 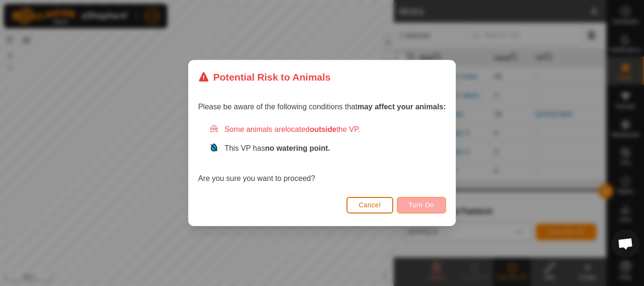 What do you see at coordinates (323, 129) in the screenshot?
I see `span: located the VP.` at bounding box center [323, 129].